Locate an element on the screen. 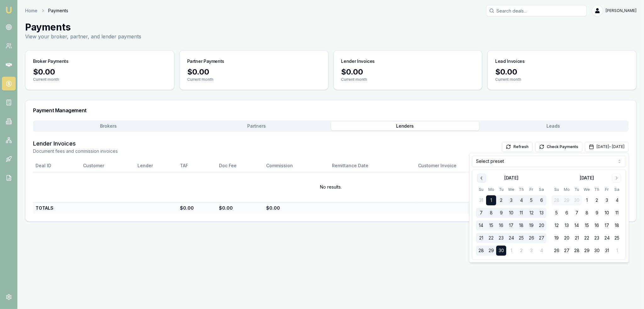 The image size is (644, 309). th: Sunday is located at coordinates (481, 189).